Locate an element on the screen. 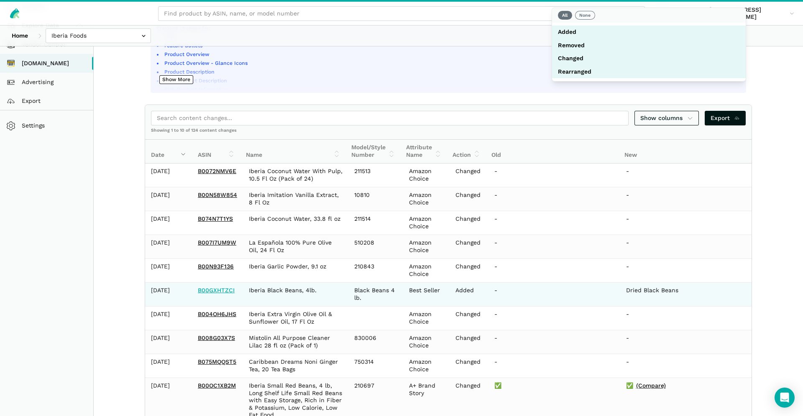  td: Mistolin All Purpose Cleaner Lilac 28 fl oz (Pack of 1) is located at coordinates (296, 342).